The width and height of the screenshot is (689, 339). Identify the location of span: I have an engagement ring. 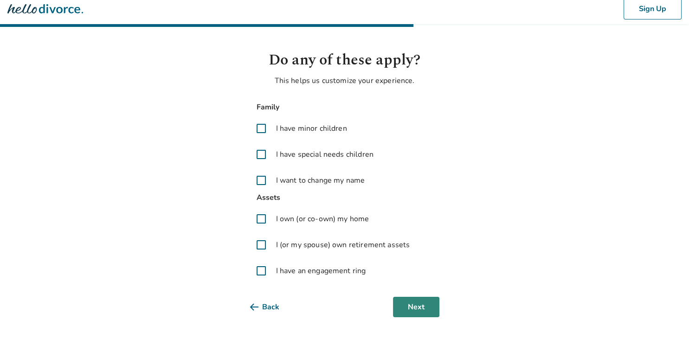
(321, 271).